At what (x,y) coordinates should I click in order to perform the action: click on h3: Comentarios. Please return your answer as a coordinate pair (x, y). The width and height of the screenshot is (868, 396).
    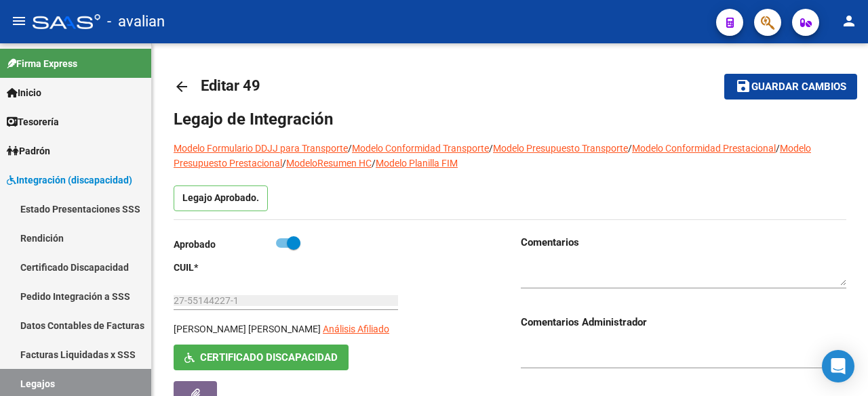
    Looking at the image, I should click on (683, 242).